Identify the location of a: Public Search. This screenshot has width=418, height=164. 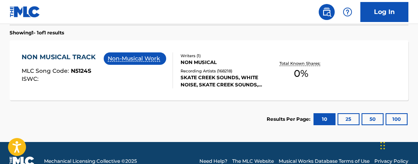
(327, 12).